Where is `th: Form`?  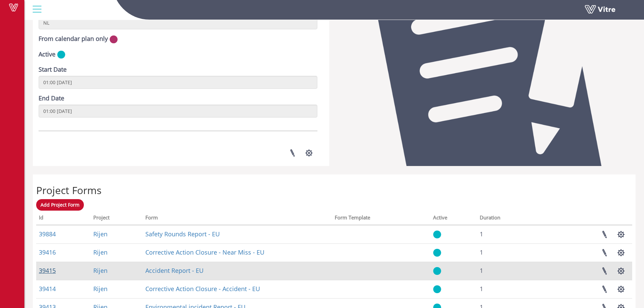
th: Form is located at coordinates (237, 219).